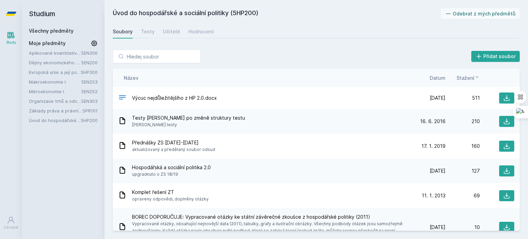 Image resolution: width=528 pixels, height=239 pixels. I want to click on div: 10, so click(463, 227).